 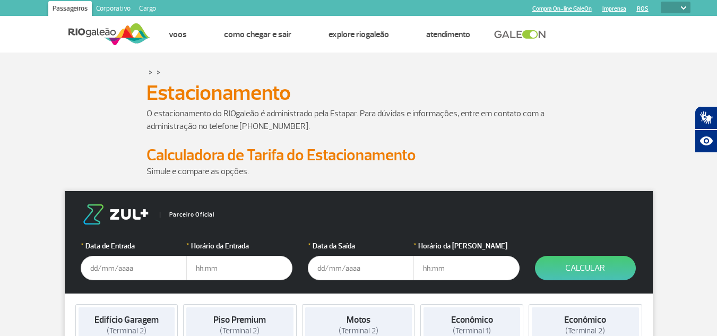 I want to click on label: Data da Saída, so click(x=361, y=246).